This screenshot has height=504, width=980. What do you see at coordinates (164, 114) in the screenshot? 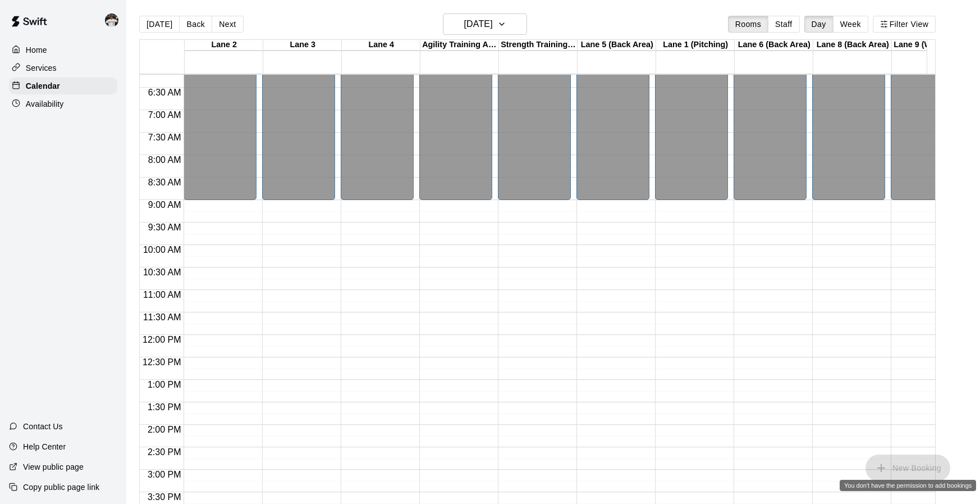
I see `span: 7:00 AM` at bounding box center [164, 114].